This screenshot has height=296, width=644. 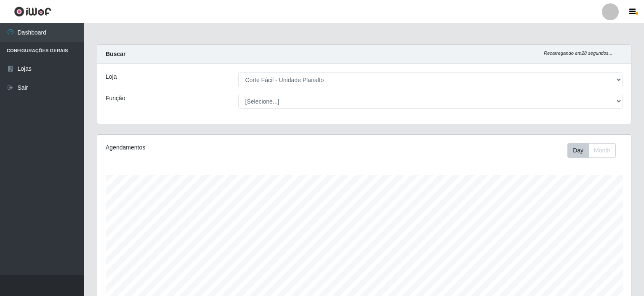 I want to click on label: Função, so click(x=116, y=98).